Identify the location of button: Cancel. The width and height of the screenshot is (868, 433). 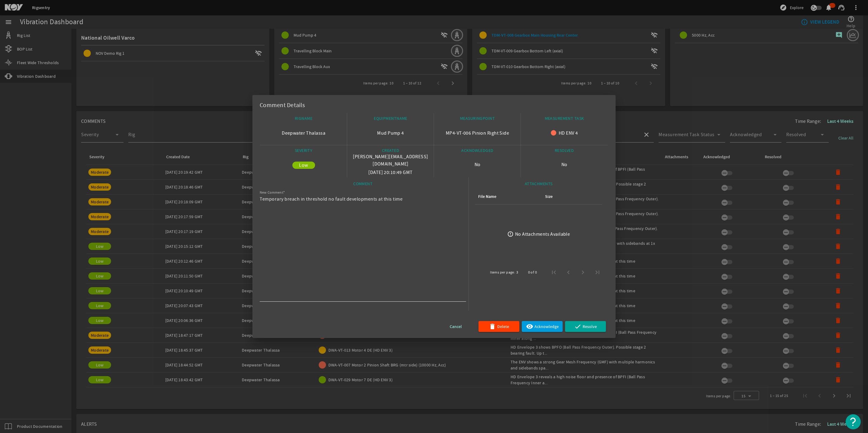
(455, 327).